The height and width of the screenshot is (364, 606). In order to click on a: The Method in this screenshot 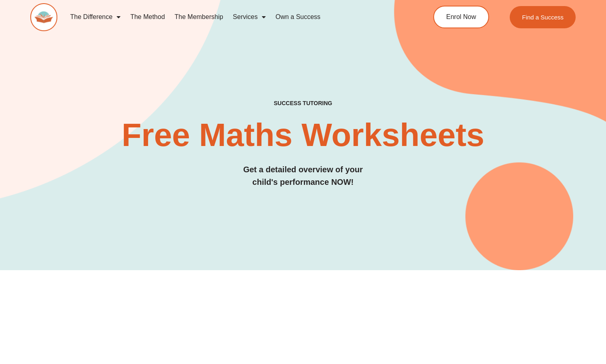, I will do `click(147, 17)`.